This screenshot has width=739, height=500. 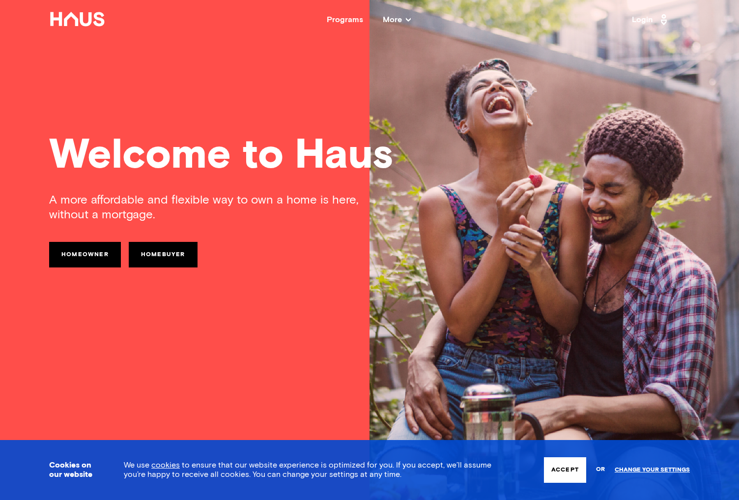 What do you see at coordinates (601, 469) in the screenshot?
I see `span: or` at bounding box center [601, 469].